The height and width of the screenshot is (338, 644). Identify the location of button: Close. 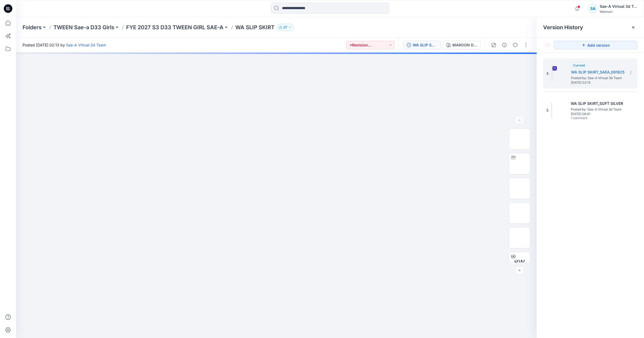
(633, 27).